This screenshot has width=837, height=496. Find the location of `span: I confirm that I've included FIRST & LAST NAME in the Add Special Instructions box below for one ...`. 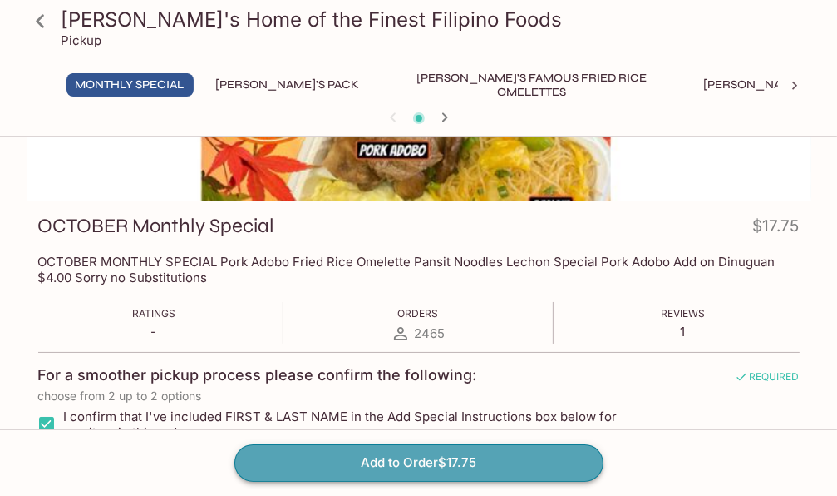

span: I confirm that I've included FIRST & LAST NAME in the Add Special Instructions box below for one ... is located at coordinates (352, 424).